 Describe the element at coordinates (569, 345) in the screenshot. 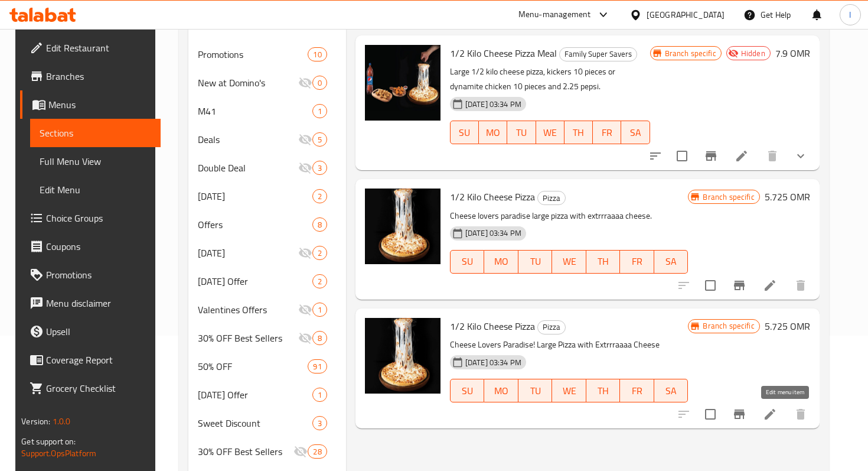

I see `p: Cheese Lovers Paradise! Large Pizza with Extrrraaaa Cheese` at that location.